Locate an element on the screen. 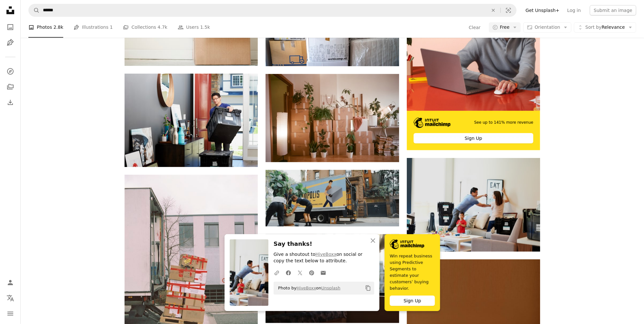 Image resolution: width=644 pixels, height=324 pixels. button: Submit an image is located at coordinates (613, 10).